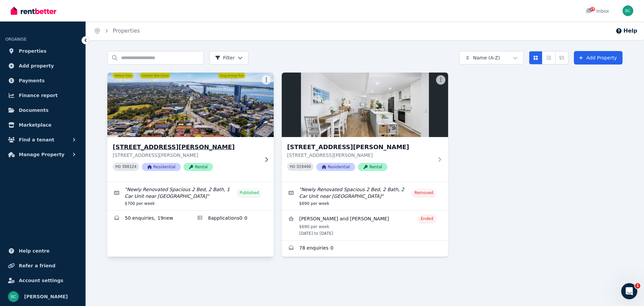  I want to click on span: 1, so click(638, 286).